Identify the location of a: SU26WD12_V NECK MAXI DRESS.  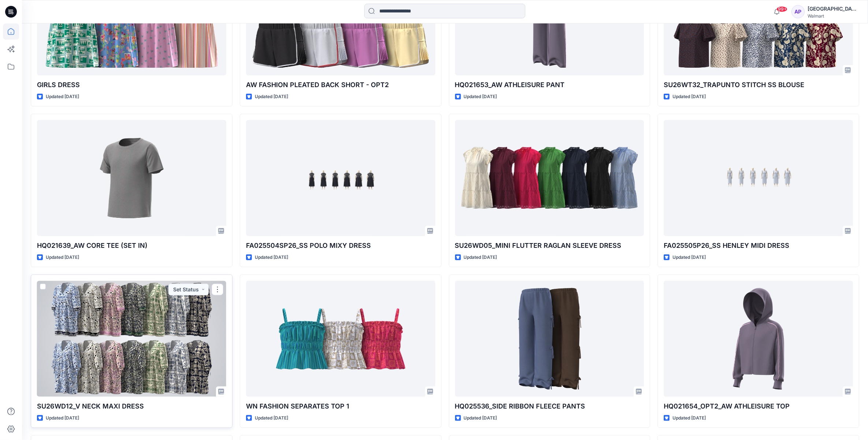
(131, 339).